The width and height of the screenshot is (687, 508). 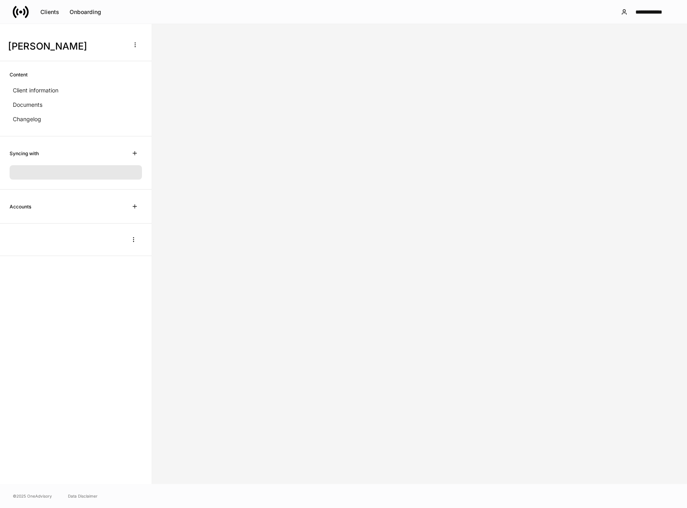 I want to click on button: Onboarding, so click(x=85, y=12).